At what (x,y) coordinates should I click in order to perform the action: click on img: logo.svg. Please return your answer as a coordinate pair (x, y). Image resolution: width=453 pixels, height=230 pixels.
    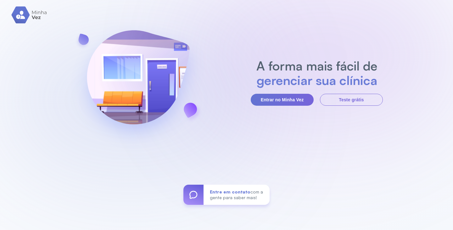
    Looking at the image, I should click on (29, 15).